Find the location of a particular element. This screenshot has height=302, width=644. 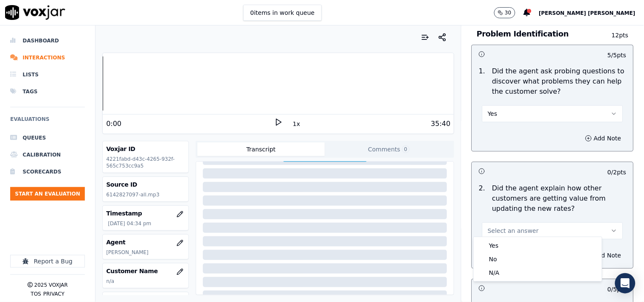

p: Did the agent explain how other customers are getting value from updating the new rates? is located at coordinates (560, 198).